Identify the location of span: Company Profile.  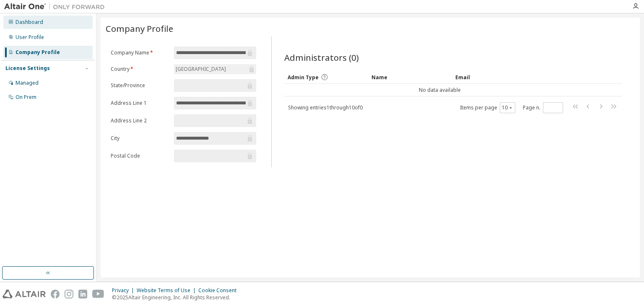
(139, 29).